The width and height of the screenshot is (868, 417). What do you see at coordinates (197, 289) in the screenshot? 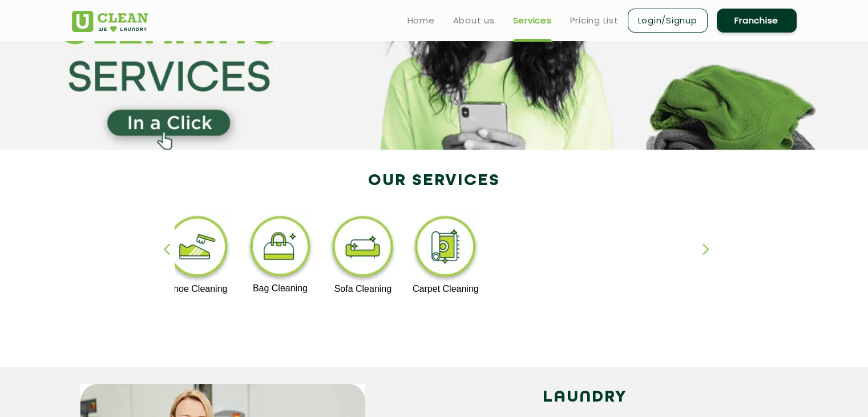
I see `p: Shoe Cleaning` at bounding box center [197, 289].